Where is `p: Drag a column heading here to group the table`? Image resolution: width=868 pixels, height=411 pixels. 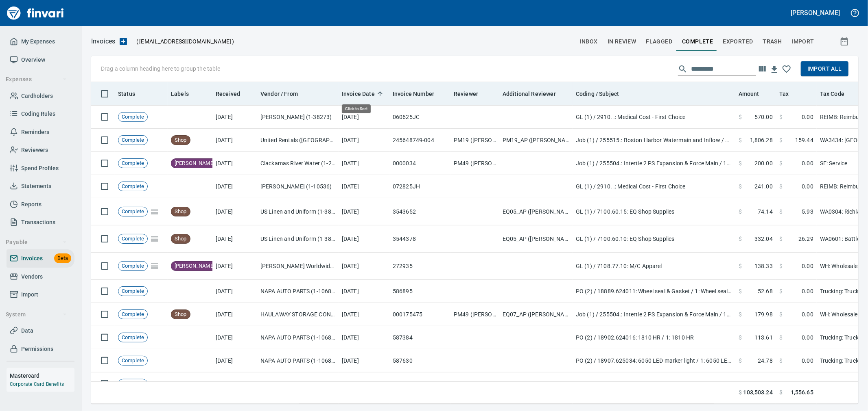 p: Drag a column heading here to group the table is located at coordinates (161, 69).